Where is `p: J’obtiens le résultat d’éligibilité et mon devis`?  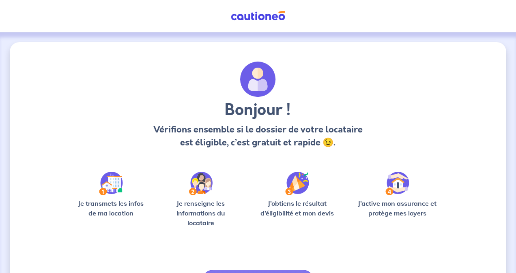 p: J’obtiens le résultat d’éligibilité et mon devis is located at coordinates (297, 209).